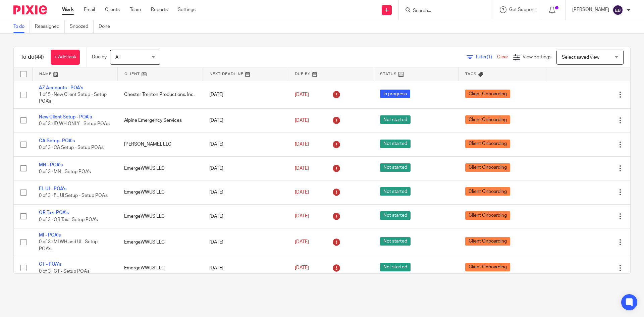 This screenshot has width=644, height=317. I want to click on a: FL UI - POA's, so click(52, 189).